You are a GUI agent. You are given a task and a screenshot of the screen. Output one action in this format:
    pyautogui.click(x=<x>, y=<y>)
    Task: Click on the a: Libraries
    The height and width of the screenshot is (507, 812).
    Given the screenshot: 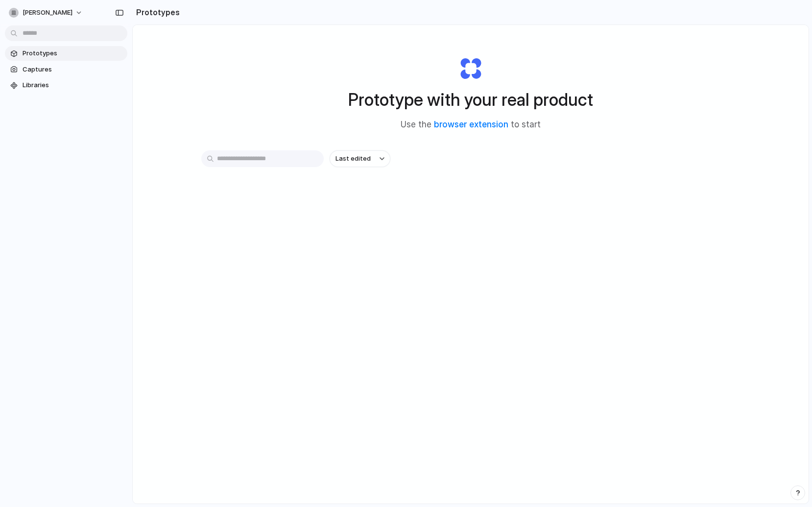 What is the action you would take?
    pyautogui.click(x=66, y=86)
    